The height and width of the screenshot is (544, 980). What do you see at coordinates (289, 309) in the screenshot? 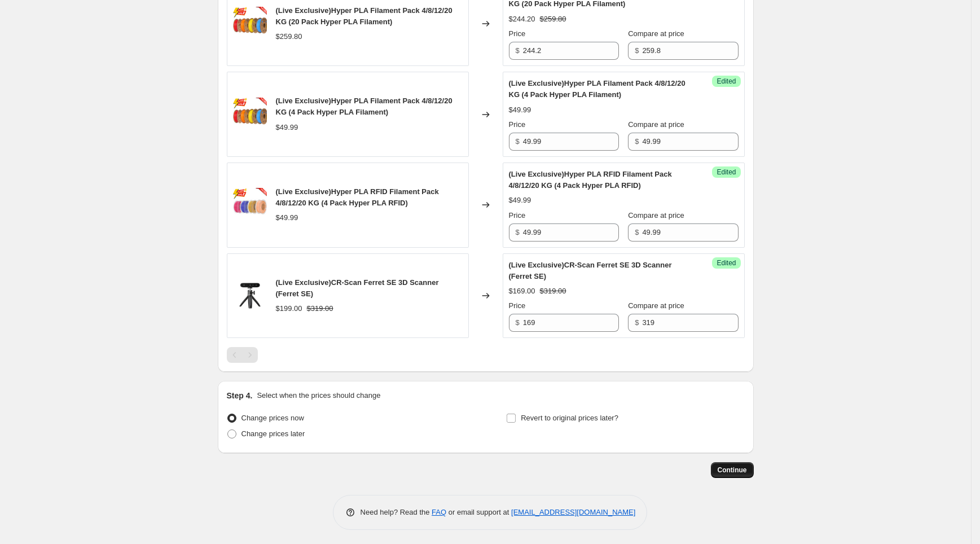
I see `div: $199.00` at bounding box center [289, 309].